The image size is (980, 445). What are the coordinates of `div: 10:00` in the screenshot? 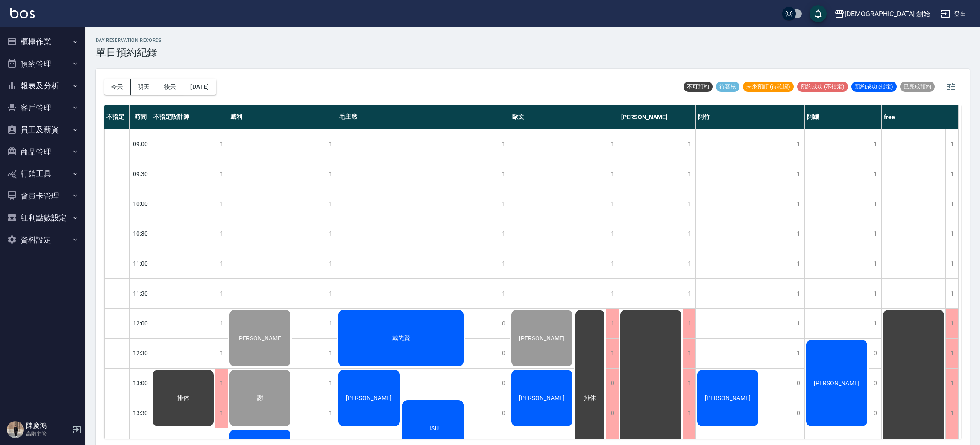 It's located at (140, 203).